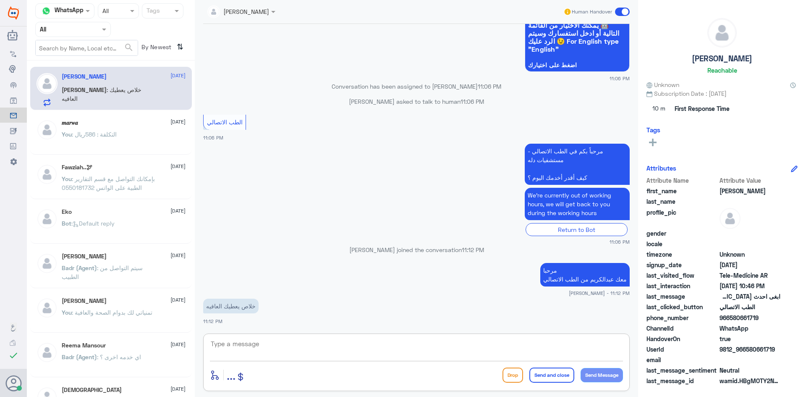 The image size is (806, 397). What do you see at coordinates (702, 108) in the screenshot?
I see `span: First Response Time` at bounding box center [702, 108].